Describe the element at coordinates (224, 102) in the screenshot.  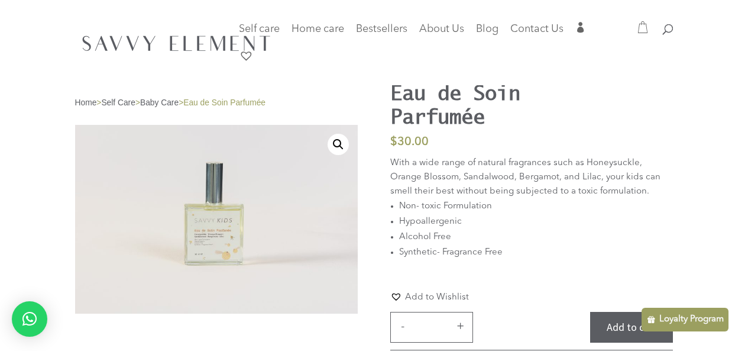
I see `span: Eau de Soin Parfumée` at that location.